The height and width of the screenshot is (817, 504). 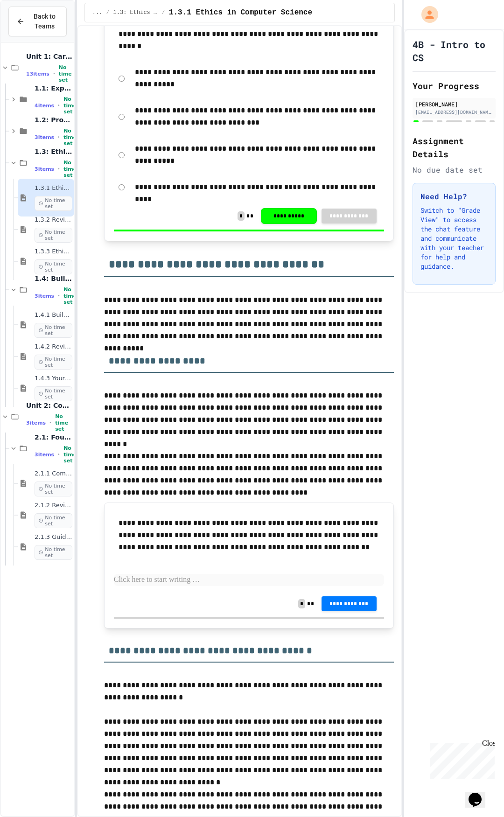 I want to click on div: No due date set, so click(x=454, y=170).